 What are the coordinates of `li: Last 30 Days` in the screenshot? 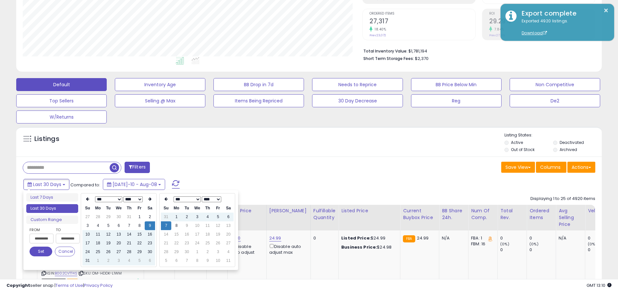 It's located at (52, 209).